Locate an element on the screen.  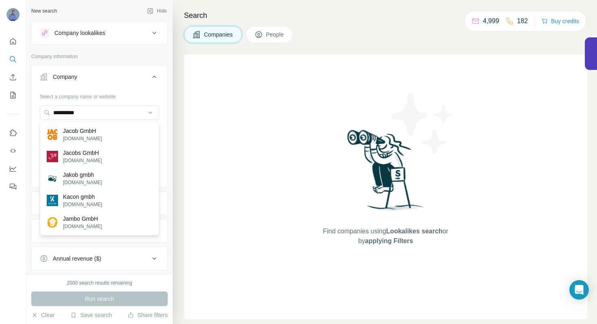
p: Jacobs GmbH is located at coordinates (83, 153).